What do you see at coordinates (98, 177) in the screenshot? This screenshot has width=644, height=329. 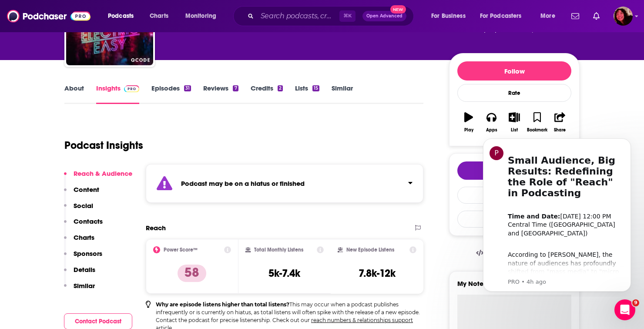 I see `button: Reach & Audience` at bounding box center [98, 177].